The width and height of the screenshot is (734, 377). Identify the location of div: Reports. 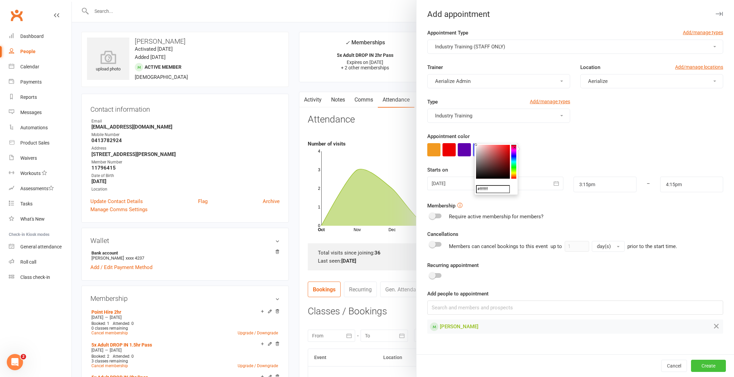
(28, 97).